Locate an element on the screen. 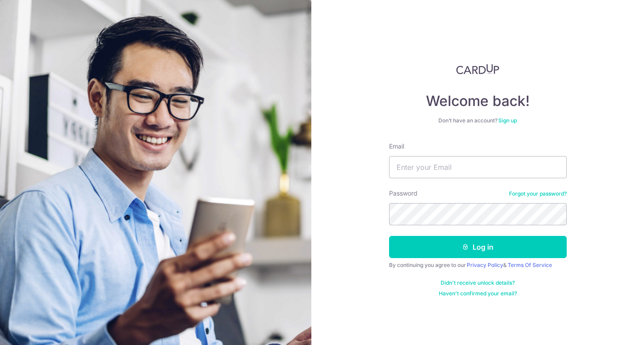 This screenshot has height=345, width=644. div: Don’t have an account? is located at coordinates (478, 121).